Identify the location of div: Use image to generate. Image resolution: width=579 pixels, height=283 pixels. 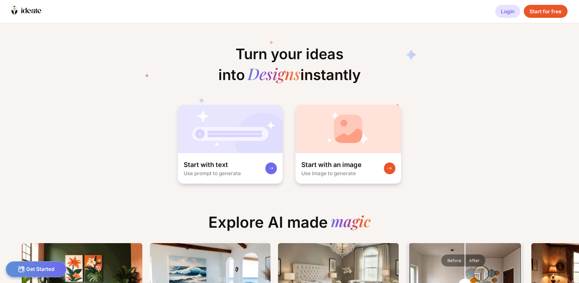
(329, 173).